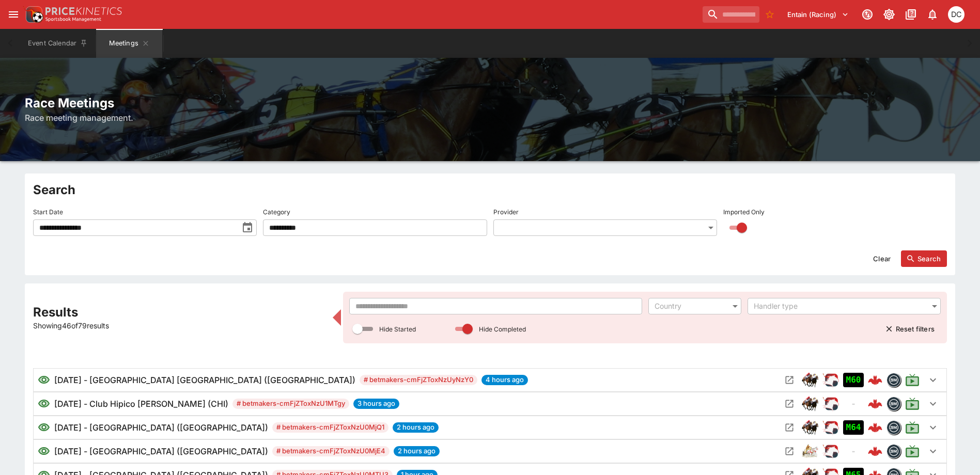 The height and width of the screenshot is (475, 980). I want to click on button: Reset filters, so click(910, 329).